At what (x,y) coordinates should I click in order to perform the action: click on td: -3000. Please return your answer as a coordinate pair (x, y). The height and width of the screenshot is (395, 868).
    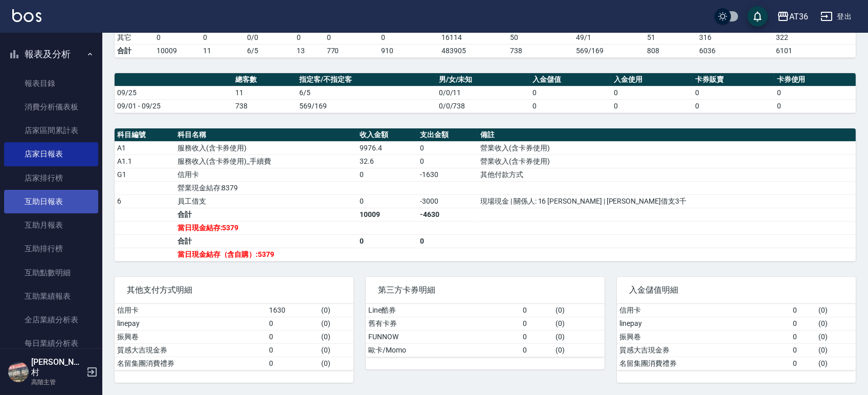
    Looking at the image, I should click on (447, 201).